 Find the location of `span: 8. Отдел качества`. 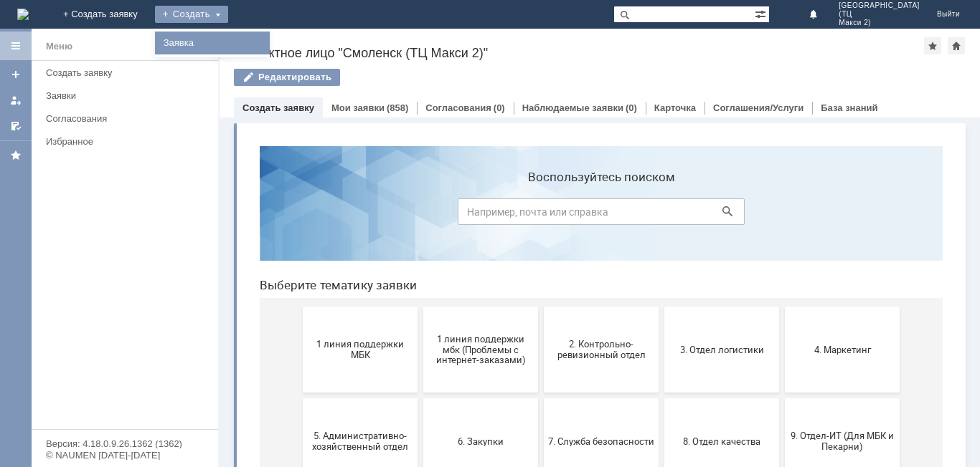

span: 8. Отдел качества is located at coordinates (473, 306).